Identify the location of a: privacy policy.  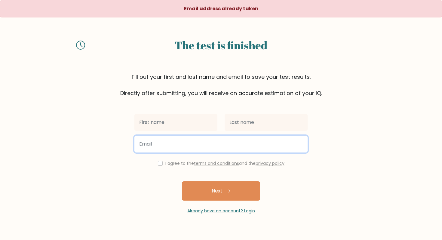
(270, 163).